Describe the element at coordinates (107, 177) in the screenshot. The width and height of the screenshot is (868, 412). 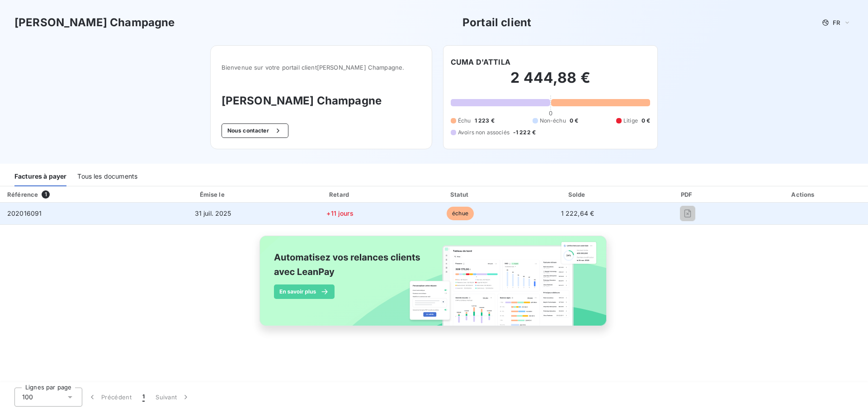
I see `div: Tous les documents` at that location.